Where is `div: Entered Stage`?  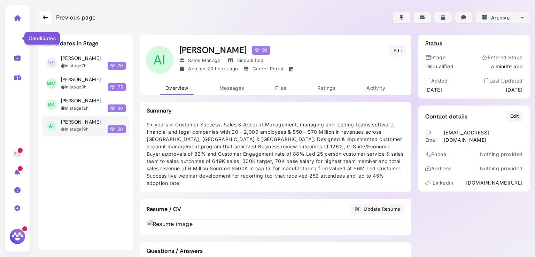 div: Entered Stage is located at coordinates (502, 57).